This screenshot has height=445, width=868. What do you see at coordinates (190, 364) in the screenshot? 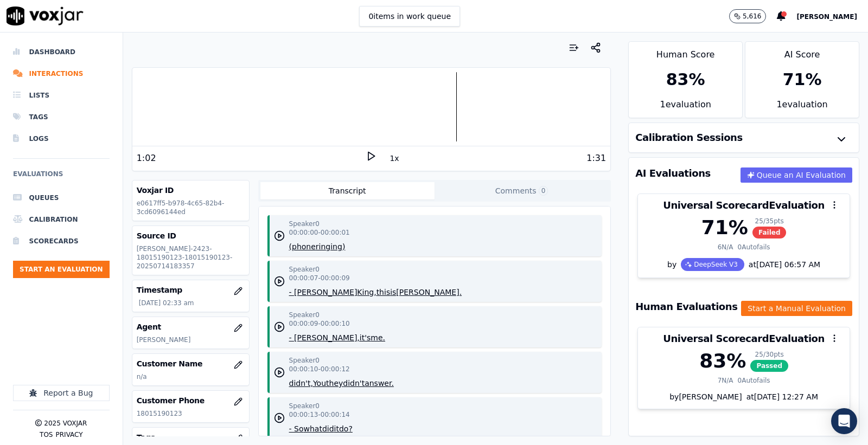
I see `h3: Customer Name` at bounding box center [190, 364].